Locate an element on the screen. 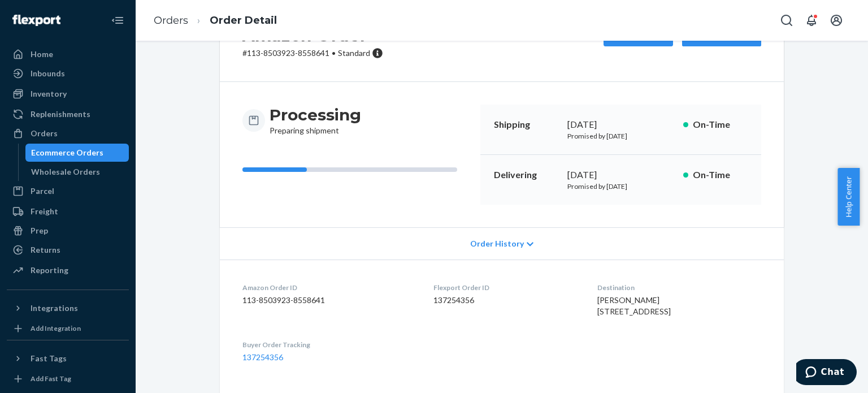 The image size is (868, 393). dt: Buyer Order Tracking is located at coordinates (329, 344).